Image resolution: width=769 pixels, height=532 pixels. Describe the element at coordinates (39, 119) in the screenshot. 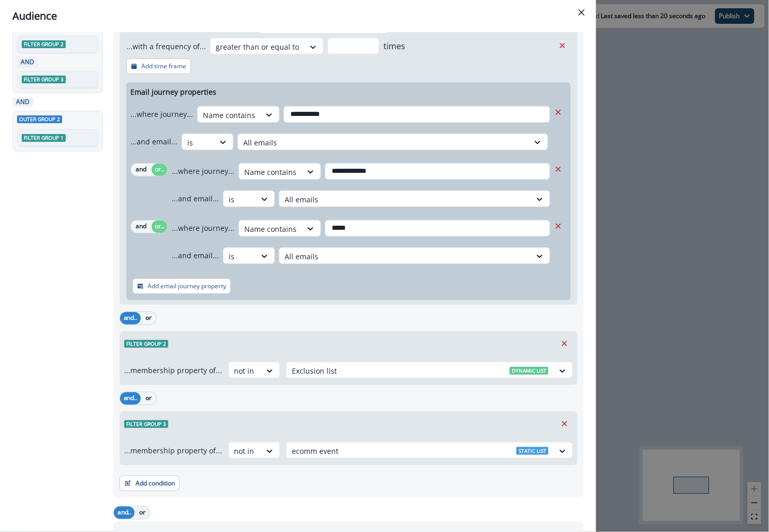

I see `span: Outer group 2` at that location.